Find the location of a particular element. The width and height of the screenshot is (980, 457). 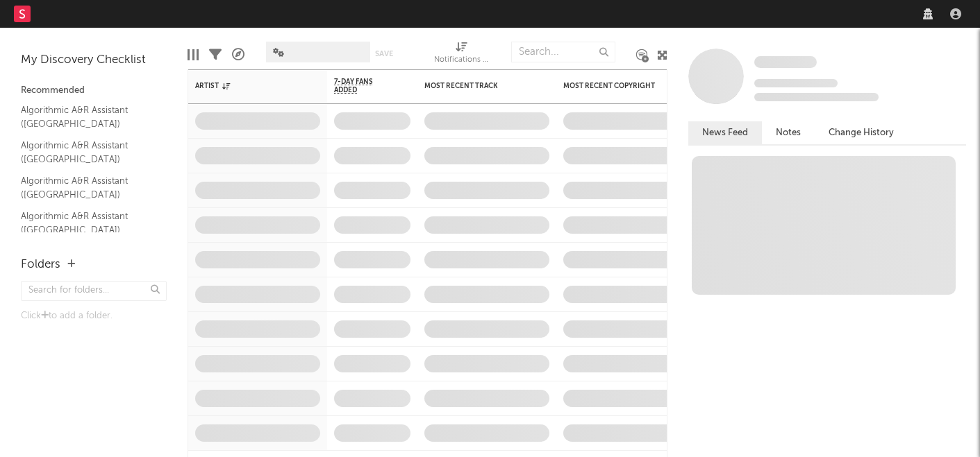

input: Search for folders... is located at coordinates (94, 291).